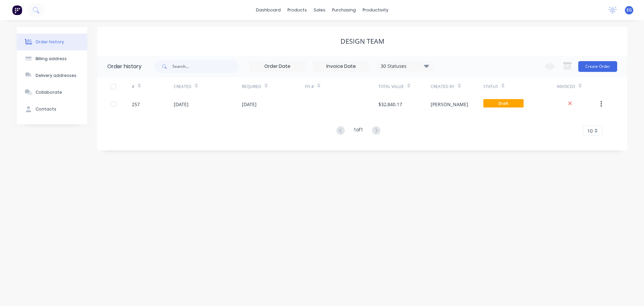 Image resolution: width=644 pixels, height=306 pixels. Describe the element at coordinates (405, 66) in the screenshot. I see `div: 30 Statuses` at that location.